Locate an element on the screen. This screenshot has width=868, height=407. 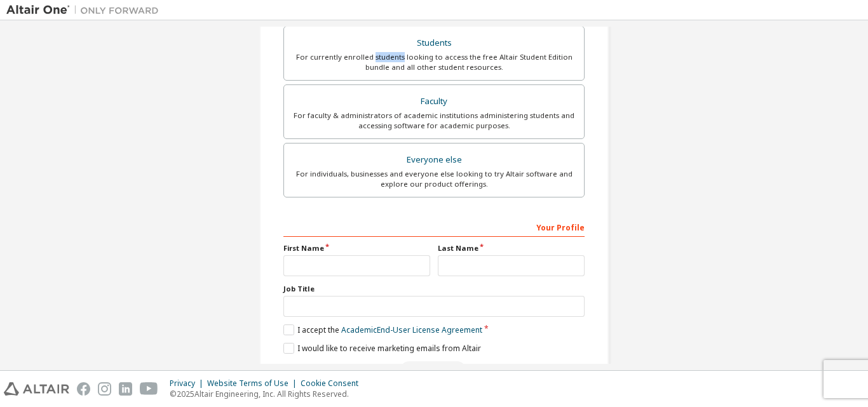
img: Altair One is located at coordinates (86, 10).